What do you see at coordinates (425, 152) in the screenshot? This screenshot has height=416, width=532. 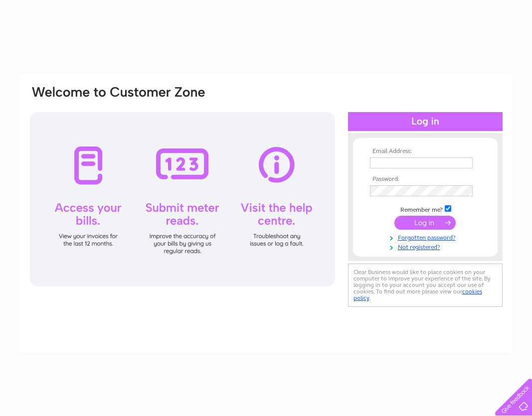 I see `th: Email Address:` at bounding box center [425, 152].